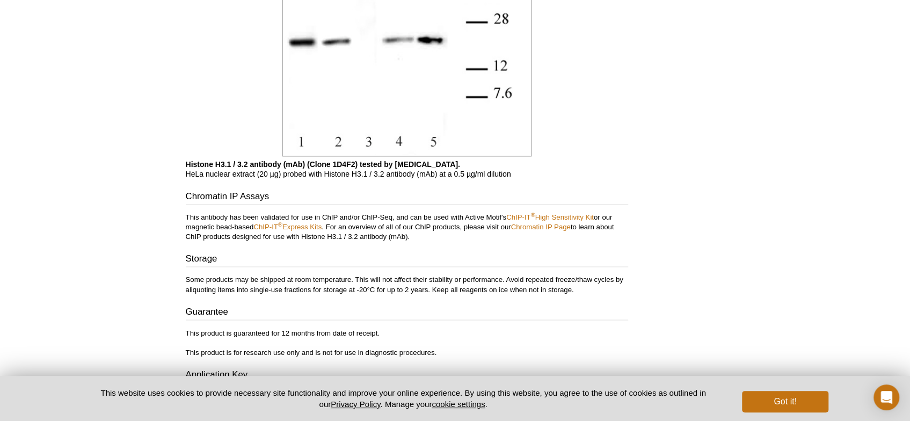 The width and height of the screenshot is (910, 421). I want to click on a: ChIP-IT®High Sensitivity Kit, so click(550, 217).